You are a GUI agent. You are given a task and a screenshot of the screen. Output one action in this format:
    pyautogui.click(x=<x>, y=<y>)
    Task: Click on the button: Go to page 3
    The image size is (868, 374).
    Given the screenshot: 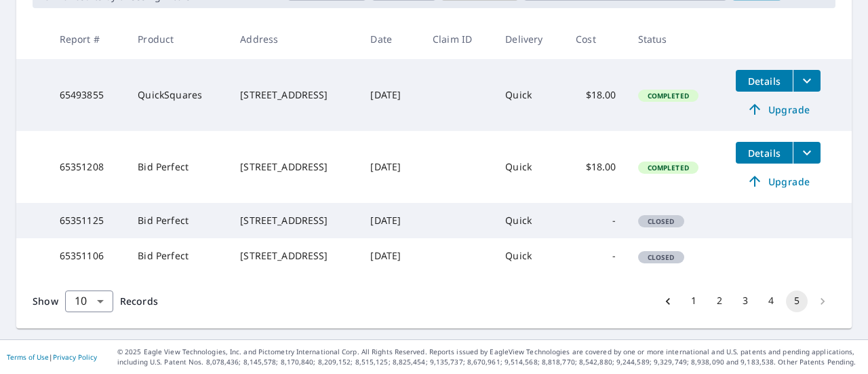 What is the action you would take?
    pyautogui.click(x=745, y=301)
    